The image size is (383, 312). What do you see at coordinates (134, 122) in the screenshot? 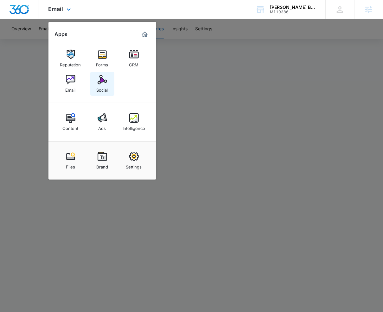
I see `a: Intelligence` at bounding box center [134, 122].